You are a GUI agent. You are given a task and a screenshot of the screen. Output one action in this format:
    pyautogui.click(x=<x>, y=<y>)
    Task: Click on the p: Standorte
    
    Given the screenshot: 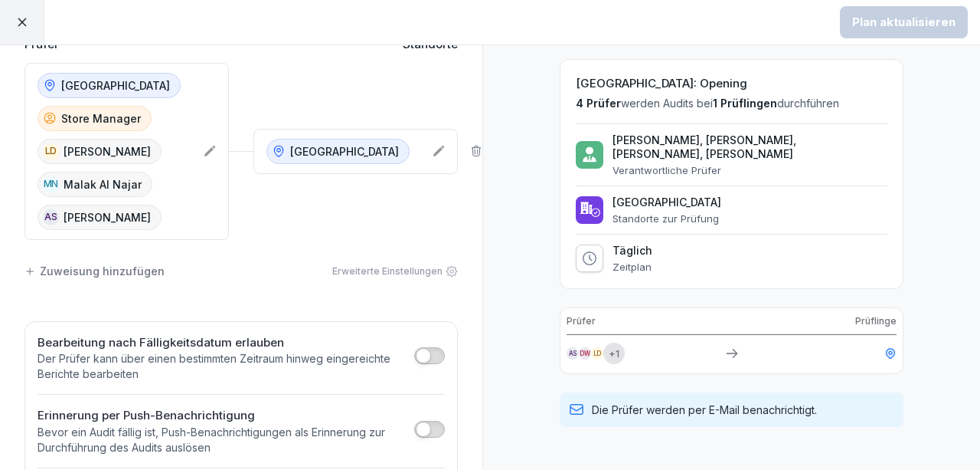 What is the action you would take?
    pyautogui.click(x=430, y=44)
    